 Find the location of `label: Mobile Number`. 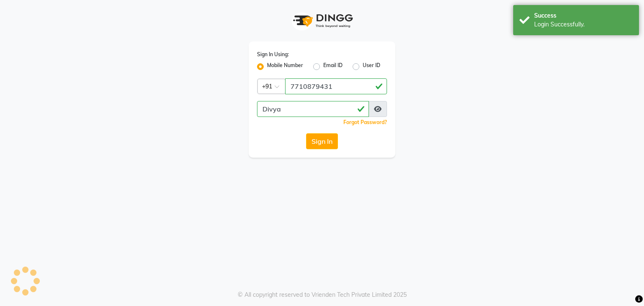

label: Mobile Number is located at coordinates (285, 67).